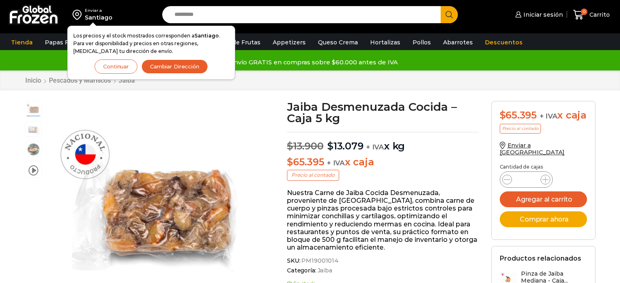 This screenshot has width=620, height=283. I want to click on button: Cambiar Dirección, so click(174, 66).